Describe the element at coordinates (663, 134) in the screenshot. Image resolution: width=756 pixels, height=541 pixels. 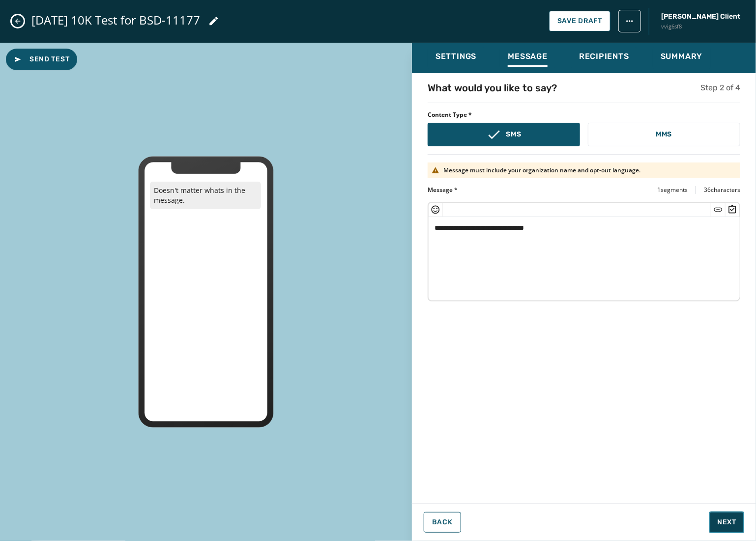
I see `p: MMS` at that location.